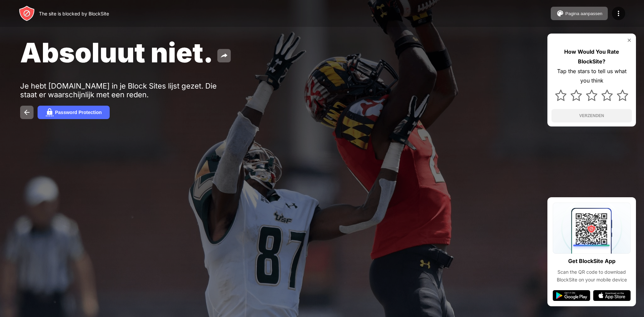 The width and height of the screenshot is (644, 317). I want to click on div: Scan the QR code to download BlockSite on your mobile device, so click(592, 276).